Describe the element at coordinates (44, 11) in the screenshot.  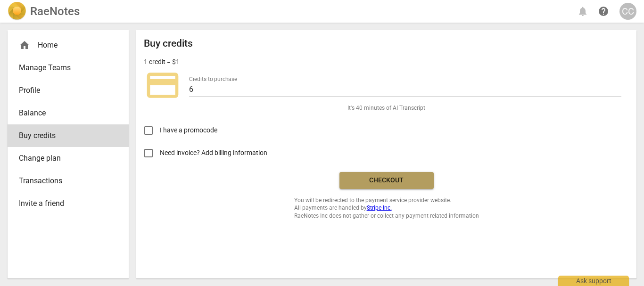
I see `a: LogoRaeNotes` at that location.